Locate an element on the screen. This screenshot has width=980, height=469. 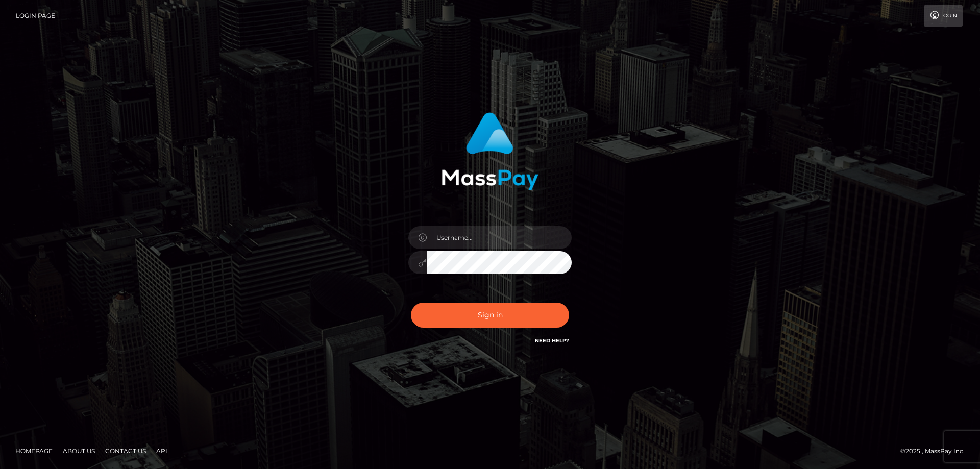
input: Username... is located at coordinates (499, 237).